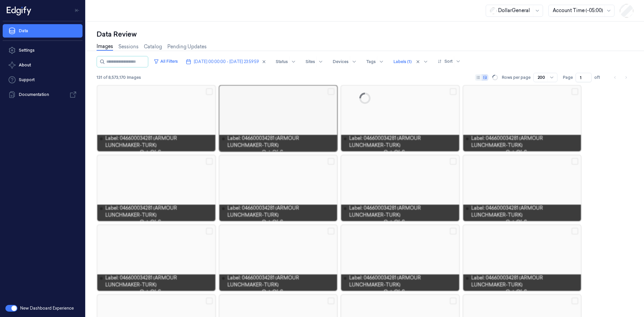 The height and width of the screenshot is (317, 644). What do you see at coordinates (104, 46) in the screenshot?
I see `a: Images` at bounding box center [104, 46].